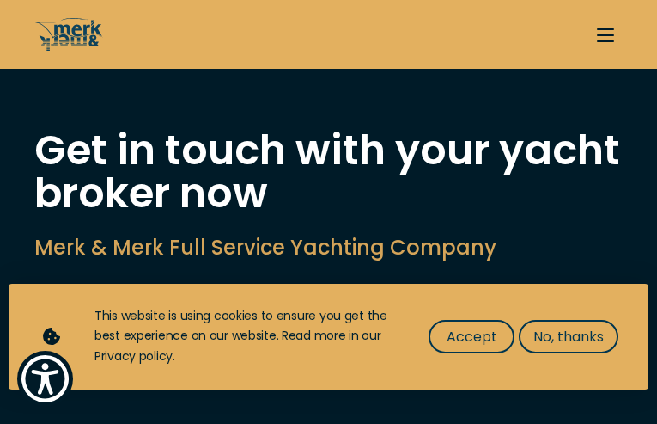 This screenshot has width=657, height=424. I want to click on button: Show Accessibility Preferences, so click(45, 378).